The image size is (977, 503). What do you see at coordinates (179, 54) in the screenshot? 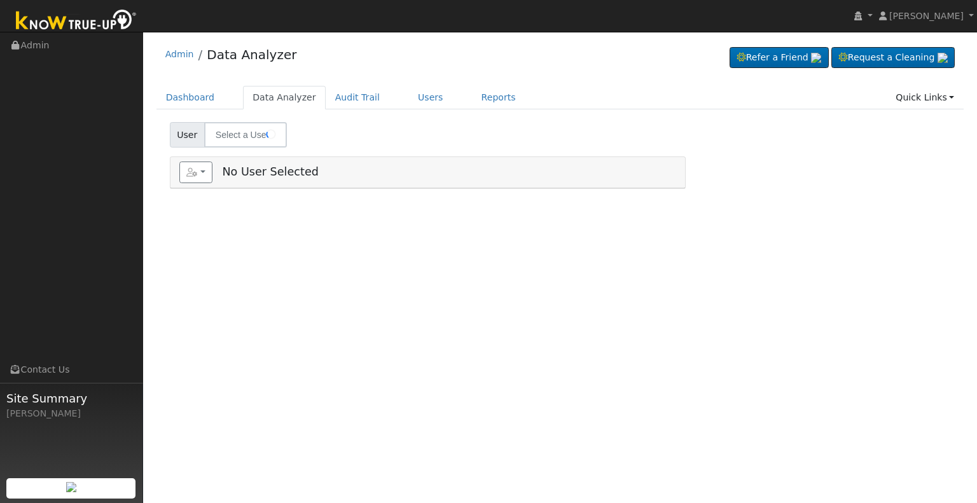
I see `a: Admin` at bounding box center [179, 54].